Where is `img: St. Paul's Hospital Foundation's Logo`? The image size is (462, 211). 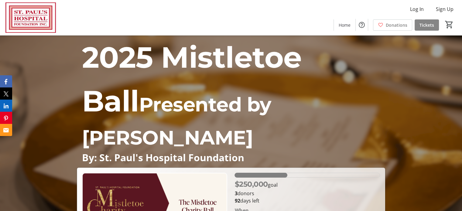
img: St. Paul's Hospital Foundation's Logo is located at coordinates (31, 18).